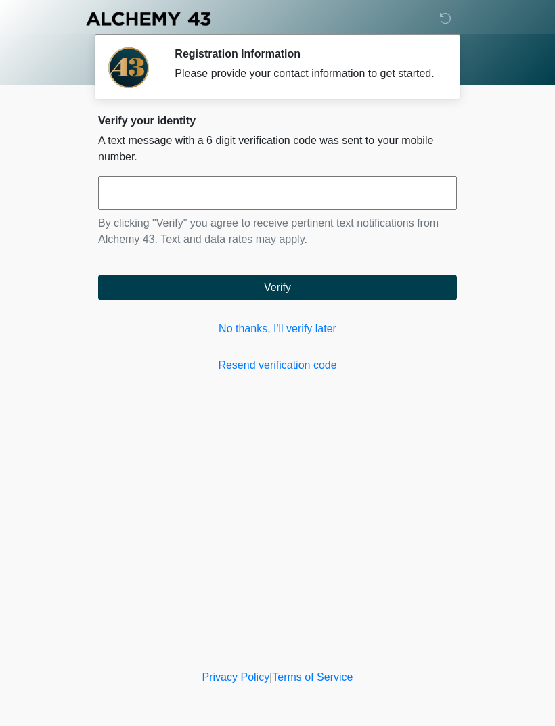 This screenshot has height=726, width=555. What do you see at coordinates (277, 120) in the screenshot?
I see `h2: Verify your identity` at bounding box center [277, 120].